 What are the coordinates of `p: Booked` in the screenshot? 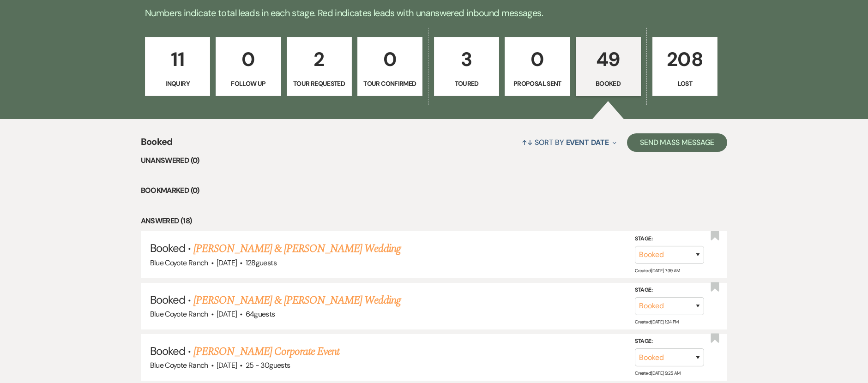 It's located at (608, 84).